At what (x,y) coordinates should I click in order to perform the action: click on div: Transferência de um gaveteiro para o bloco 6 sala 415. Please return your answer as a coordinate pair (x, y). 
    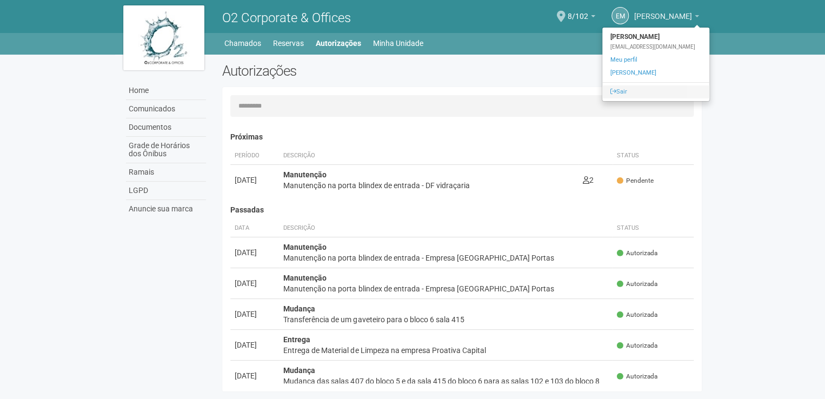
    Looking at the image, I should click on (446, 320).